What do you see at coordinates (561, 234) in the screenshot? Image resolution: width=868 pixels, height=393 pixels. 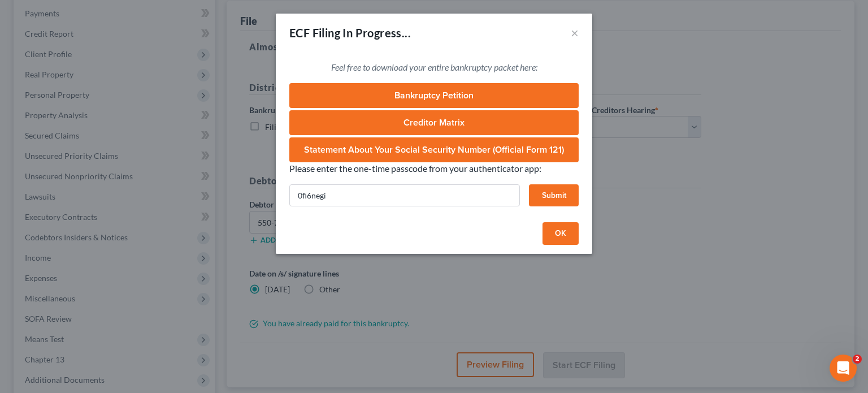 I see `button: OK` at bounding box center [561, 234].